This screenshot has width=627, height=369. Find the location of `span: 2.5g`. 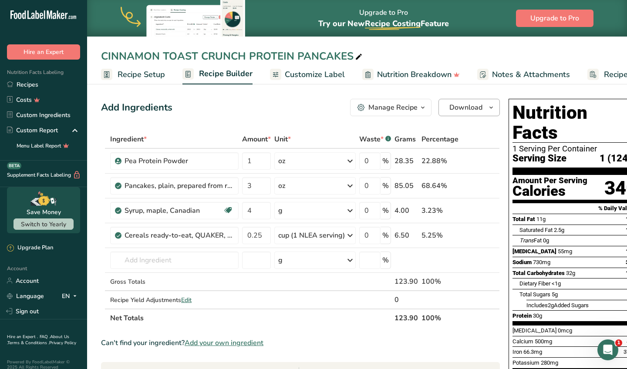

span: 2.5g is located at coordinates (559, 230).